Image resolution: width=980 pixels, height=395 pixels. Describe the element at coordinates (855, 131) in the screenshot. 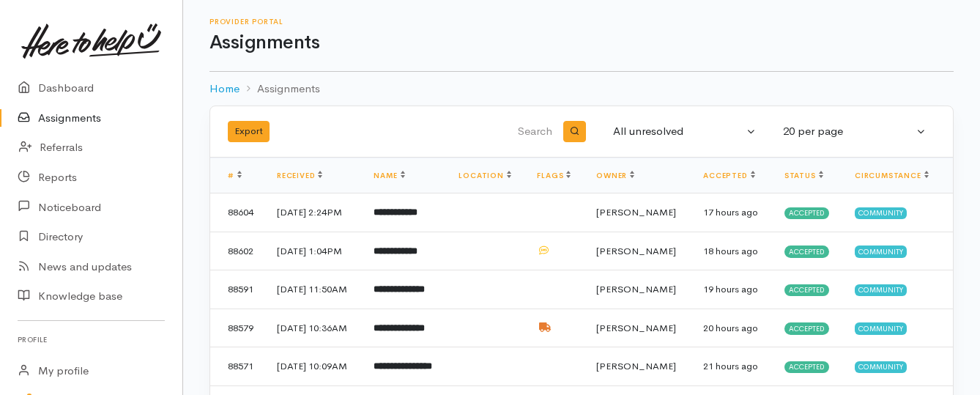

I see `button: 20 per page` at that location.